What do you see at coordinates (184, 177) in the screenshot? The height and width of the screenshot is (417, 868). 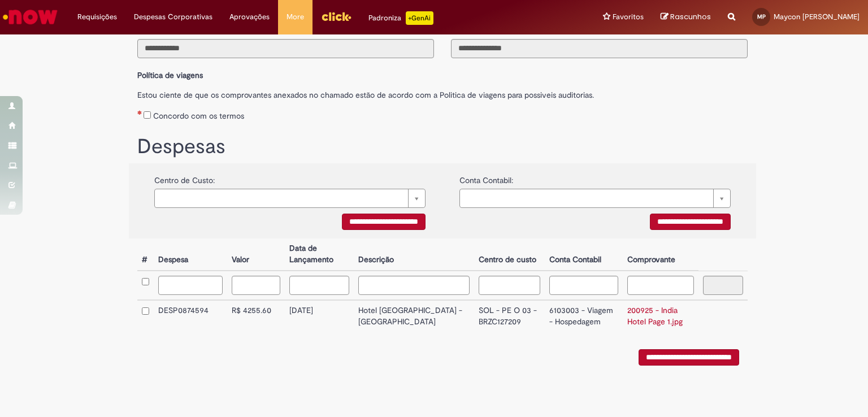 I see `label: Centro de Custo:` at bounding box center [184, 177].